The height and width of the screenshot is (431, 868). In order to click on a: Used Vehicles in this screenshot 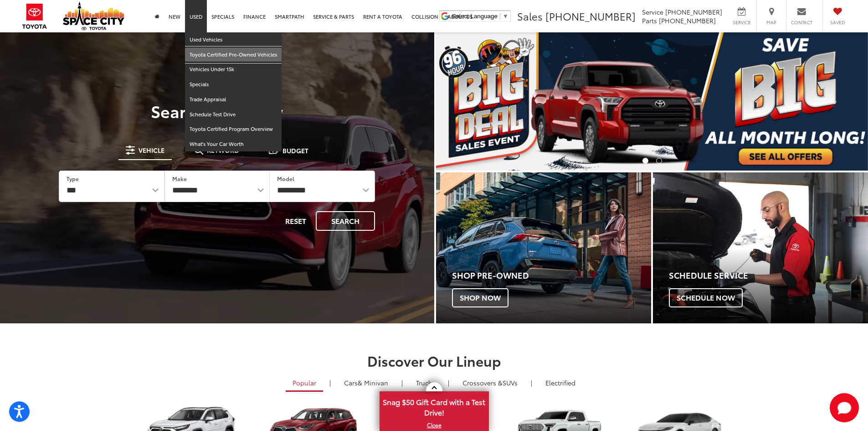, I will do `click(233, 39)`.